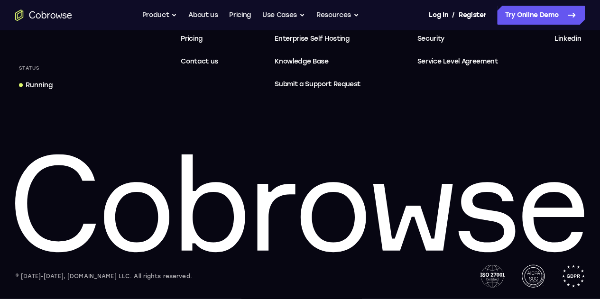 The height and width of the screenshot is (299, 600). What do you see at coordinates (317, 62) in the screenshot?
I see `a: Knowledge Base` at bounding box center [317, 62].